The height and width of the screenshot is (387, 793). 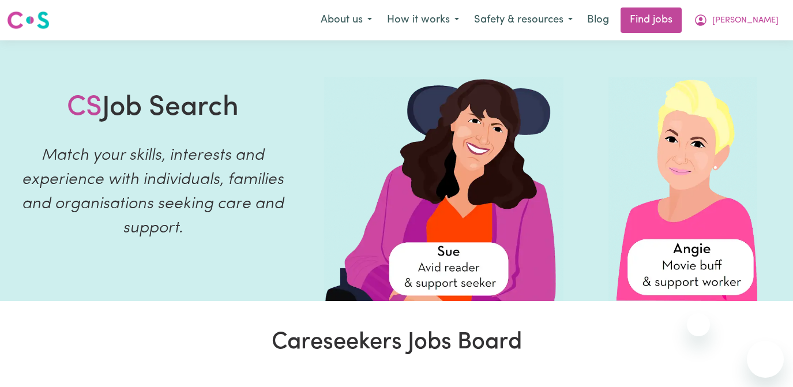 What do you see at coordinates (28, 20) in the screenshot?
I see `a: Careseekers logo` at bounding box center [28, 20].